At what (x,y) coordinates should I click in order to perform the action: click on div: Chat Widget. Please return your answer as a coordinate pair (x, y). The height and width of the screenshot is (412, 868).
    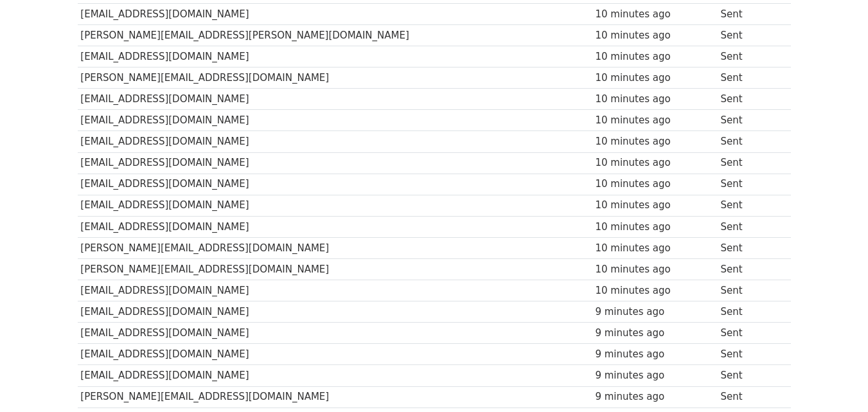
    Looking at the image, I should click on (836, 381).